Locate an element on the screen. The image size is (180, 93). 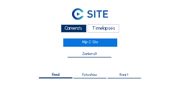
img: C-SITE Logo is located at coordinates (90, 14).